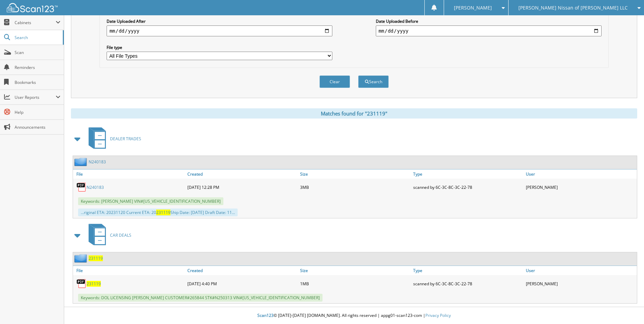  I want to click on a: DEALER TRADES, so click(113, 139).